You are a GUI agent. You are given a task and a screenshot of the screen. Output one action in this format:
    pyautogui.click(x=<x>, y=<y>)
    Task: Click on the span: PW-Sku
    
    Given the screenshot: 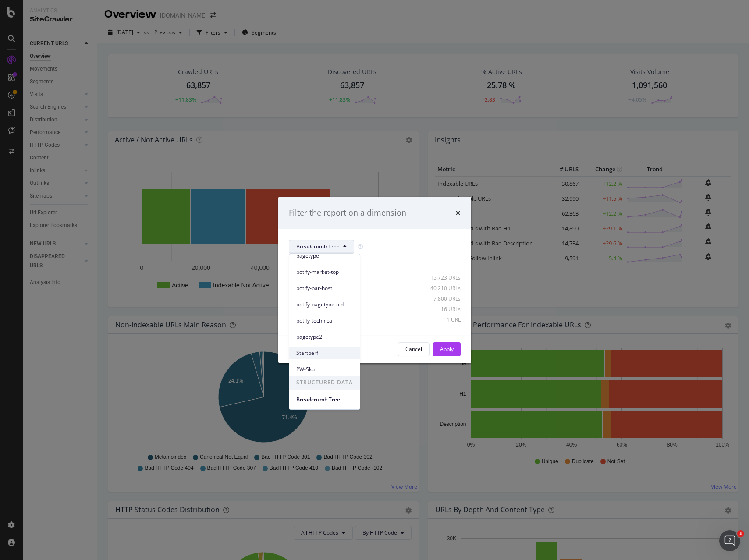 What is the action you would take?
    pyautogui.click(x=324, y=369)
    